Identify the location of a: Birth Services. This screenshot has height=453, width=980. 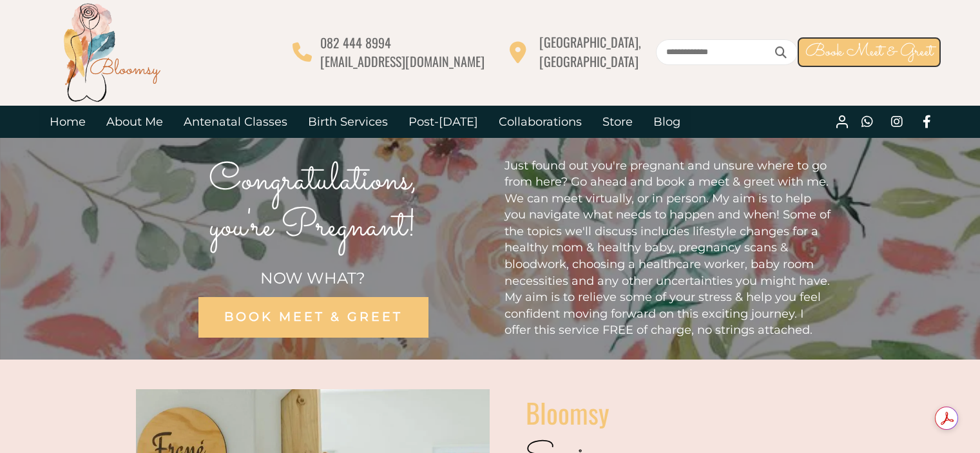
(348, 122).